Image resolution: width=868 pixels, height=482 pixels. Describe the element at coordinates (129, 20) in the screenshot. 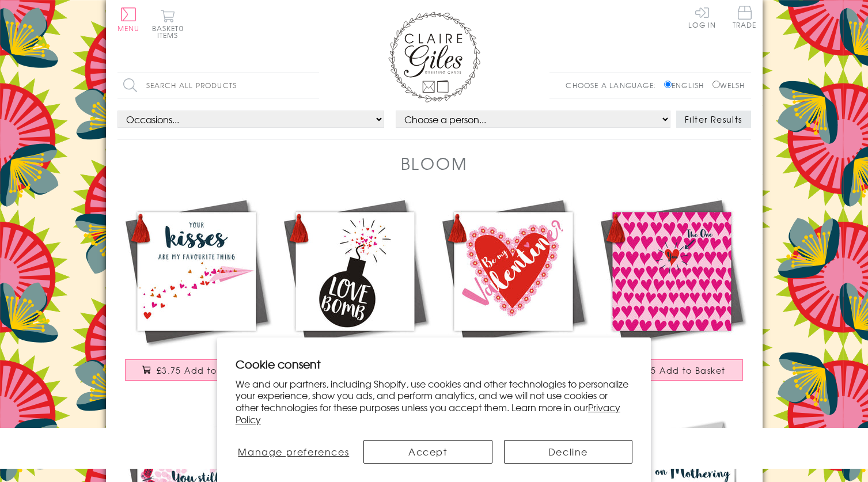

I see `button: Menu` at that location.